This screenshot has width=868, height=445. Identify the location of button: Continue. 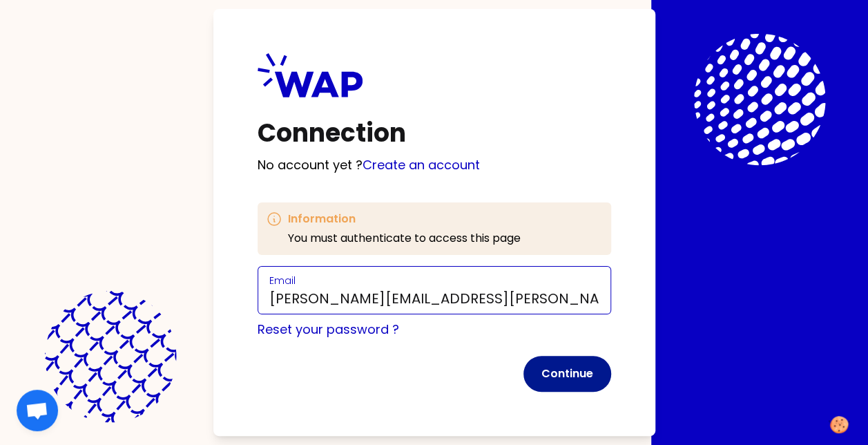
(567, 374).